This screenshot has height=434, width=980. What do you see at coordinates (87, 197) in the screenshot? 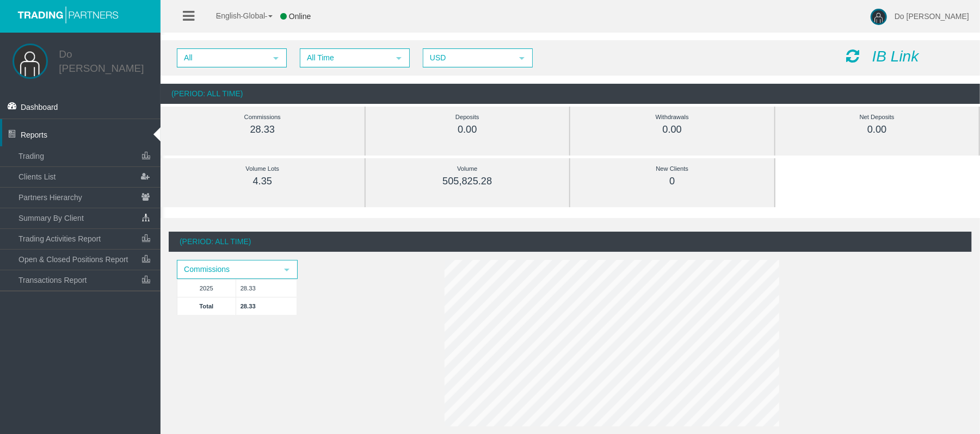
I see `a: Partners Hierarchy` at bounding box center [87, 197].